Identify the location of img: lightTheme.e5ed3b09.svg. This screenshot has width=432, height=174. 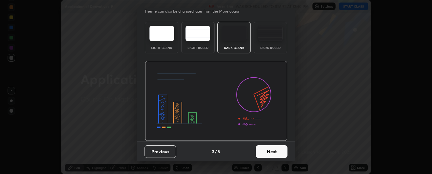
(161, 33).